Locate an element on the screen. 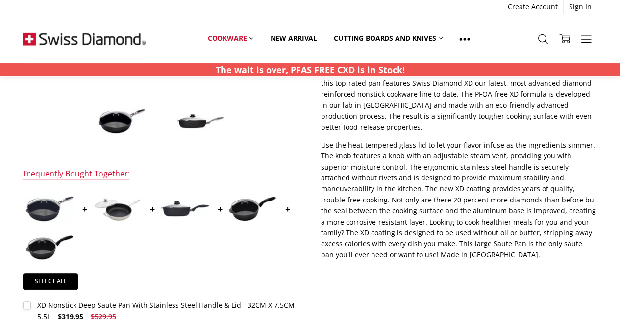 Image resolution: width=620 pixels, height=326 pixels. img: XD Induction Nonstick Deep Saute Pan with Lid - 24CM X 7.5CM 3L is located at coordinates (252, 208).